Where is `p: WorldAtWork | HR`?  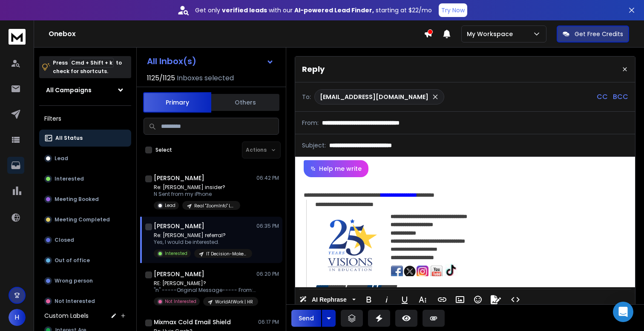
p: WorldAtWork | HR is located at coordinates (234, 302).